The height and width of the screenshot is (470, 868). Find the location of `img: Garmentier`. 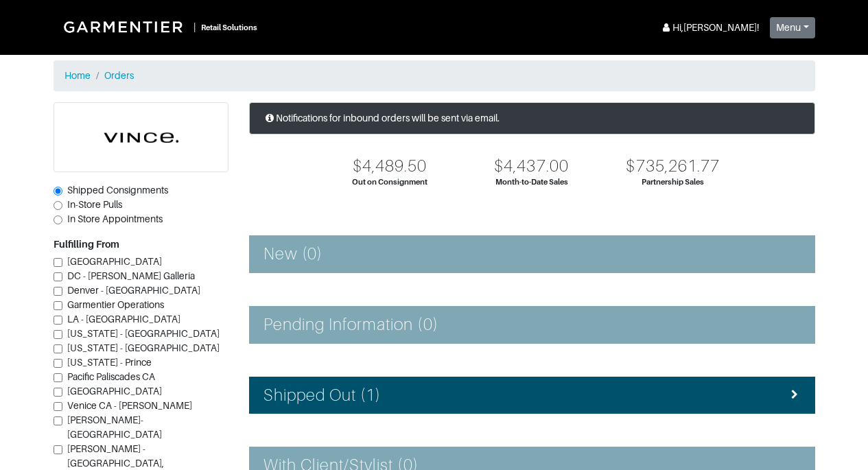

img: Garmentier is located at coordinates (124, 26).